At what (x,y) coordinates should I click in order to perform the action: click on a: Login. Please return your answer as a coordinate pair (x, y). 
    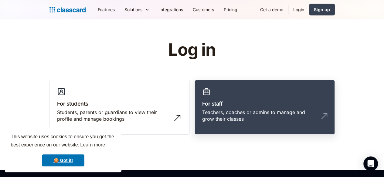
    Looking at the image, I should click on (299, 9).